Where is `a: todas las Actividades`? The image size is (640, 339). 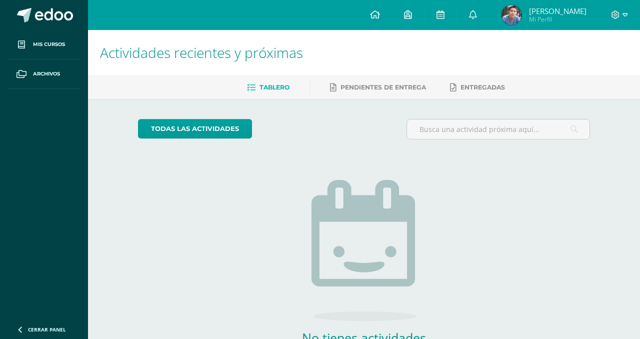 a: todas las Actividades is located at coordinates (195, 129).